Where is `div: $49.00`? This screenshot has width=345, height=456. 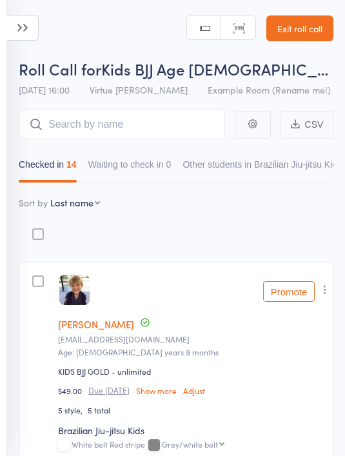 div: $49.00 is located at coordinates (191, 390).